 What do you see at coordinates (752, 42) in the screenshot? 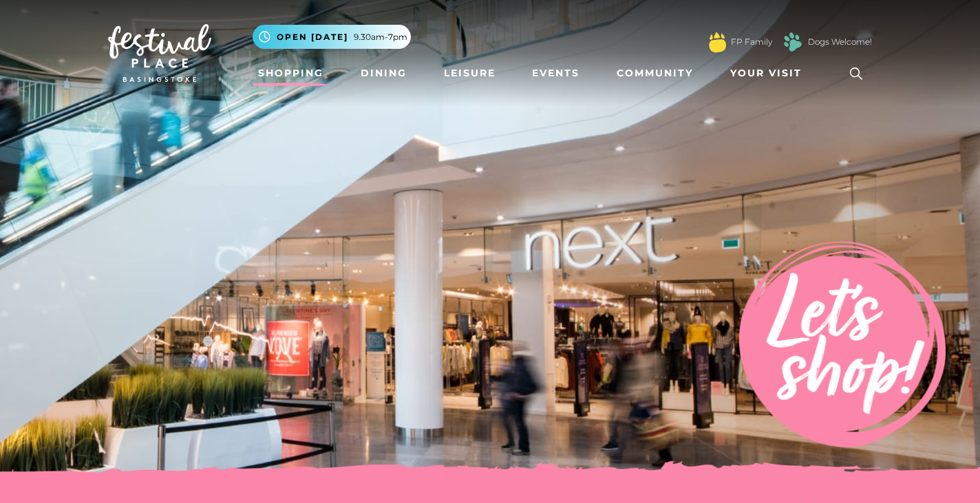
I see `a: FP Family` at bounding box center [752, 42].